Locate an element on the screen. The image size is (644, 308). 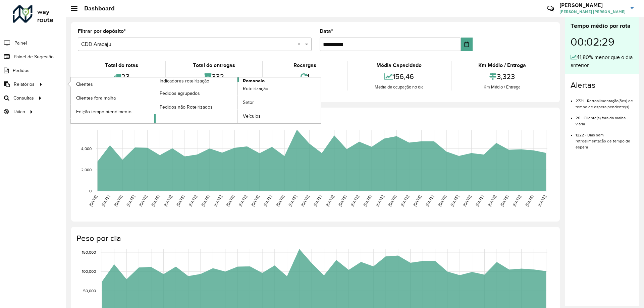
div: 00:02:29 is located at coordinates (602, 42).